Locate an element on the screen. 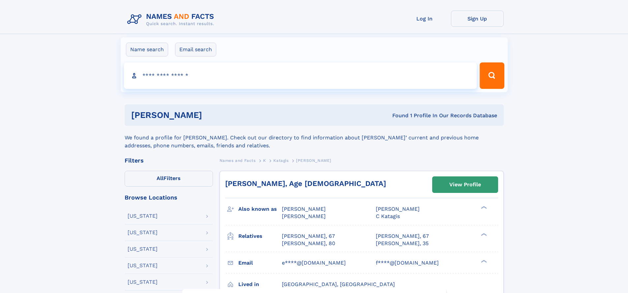  label: Filters is located at coordinates (169, 178).